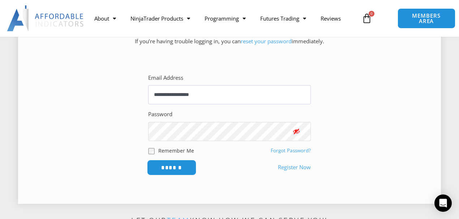  I want to click on button: Show password, so click(296, 131).